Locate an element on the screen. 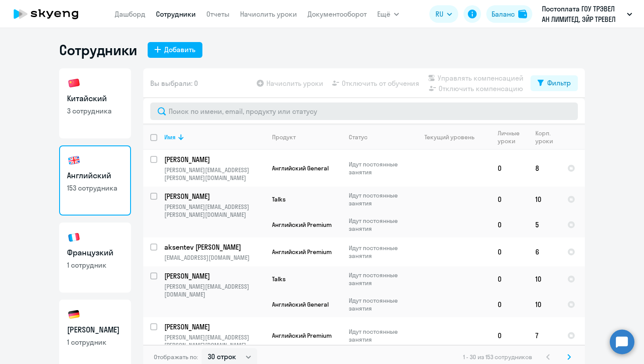  button: Ещё is located at coordinates (388, 14).